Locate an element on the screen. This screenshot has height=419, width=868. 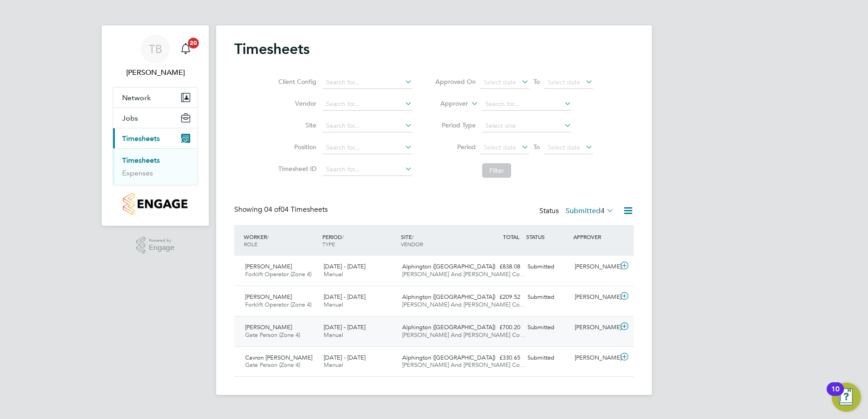
a: Expenses is located at coordinates (137, 173).